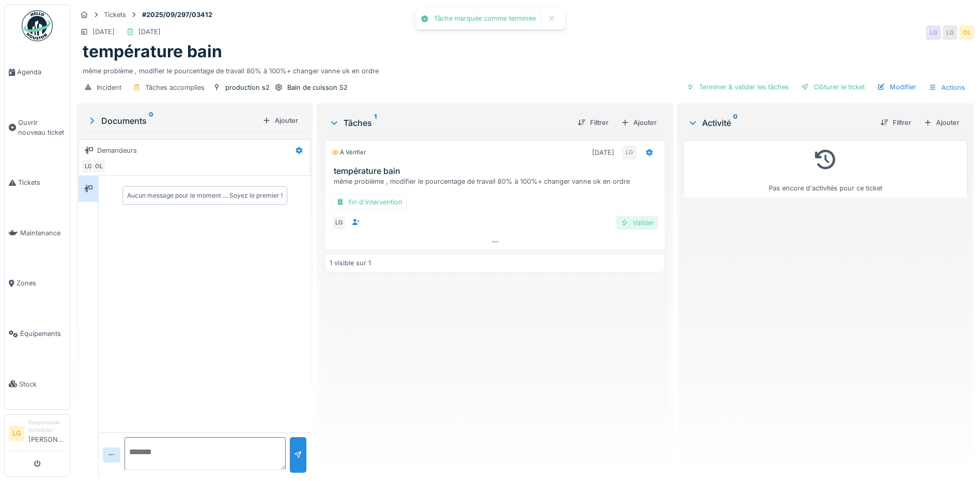 The width and height of the screenshot is (980, 481). What do you see at coordinates (47, 426) in the screenshot?
I see `div: Responsable technicien` at bounding box center [47, 426].